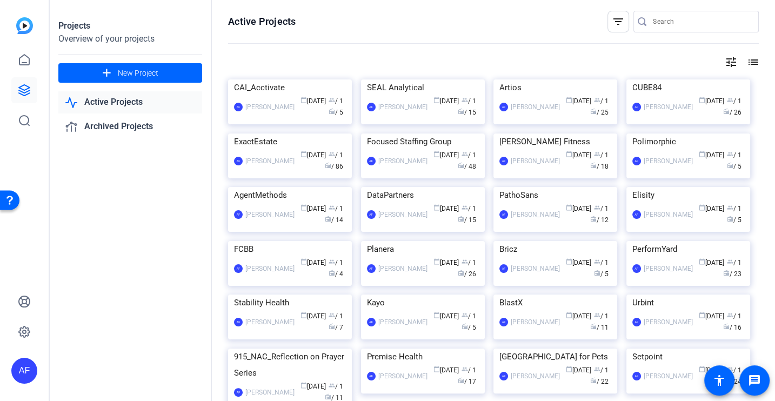  Describe the element at coordinates (467, 112) in the screenshot. I see `span: / 15` at that location.